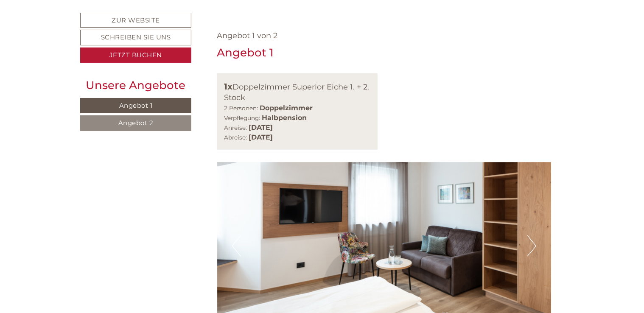 The image size is (644, 313). Describe the element at coordinates (82, 44) in the screenshot. I see `small: 13:47` at that location.